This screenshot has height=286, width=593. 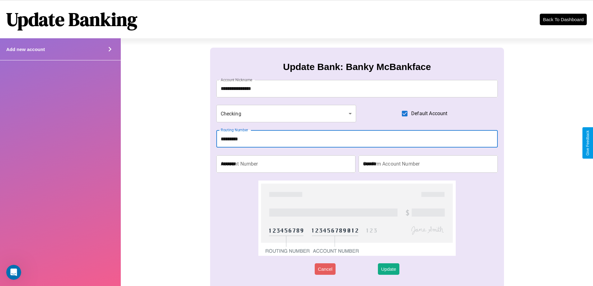 I want to click on div: Checking, so click(x=286, y=114).